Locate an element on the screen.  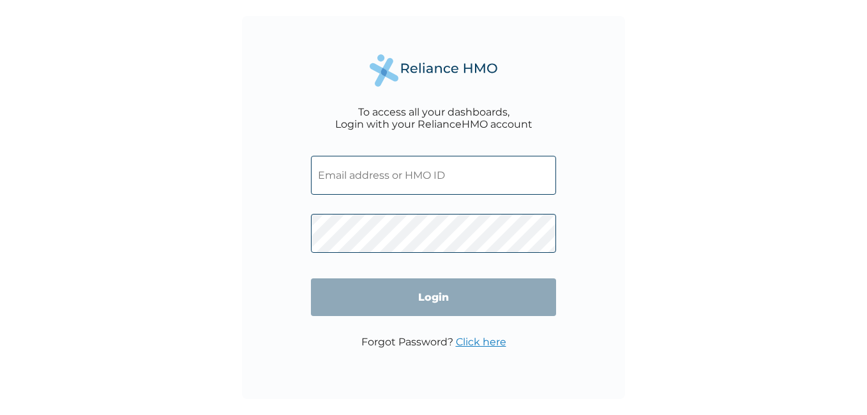
img: Reliance Health's Logo is located at coordinates (433, 70).